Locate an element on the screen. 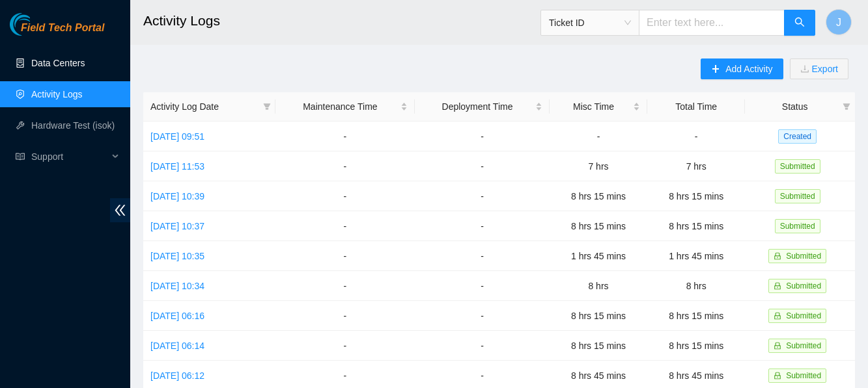 The image size is (868, 388). button: J is located at coordinates (839, 23).